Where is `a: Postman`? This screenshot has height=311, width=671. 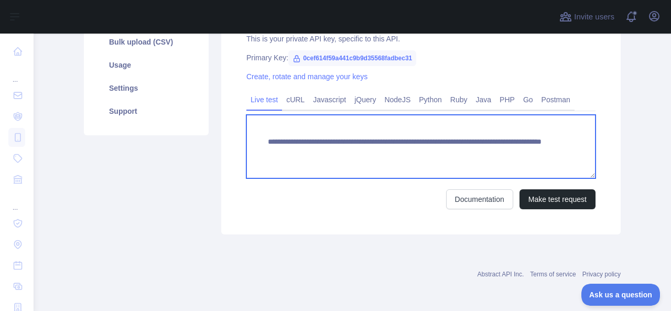
a: Postman is located at coordinates (556, 100).